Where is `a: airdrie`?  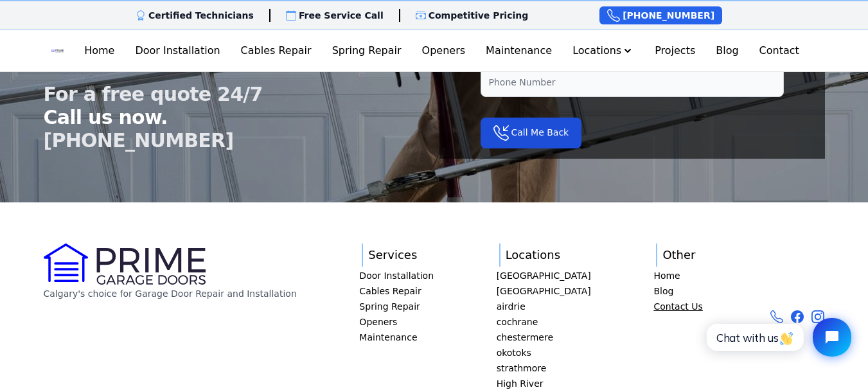 a: airdrie is located at coordinates (543, 306).